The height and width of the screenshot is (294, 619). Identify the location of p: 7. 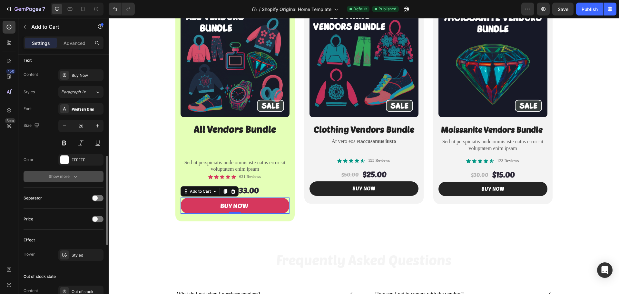
(44, 9).